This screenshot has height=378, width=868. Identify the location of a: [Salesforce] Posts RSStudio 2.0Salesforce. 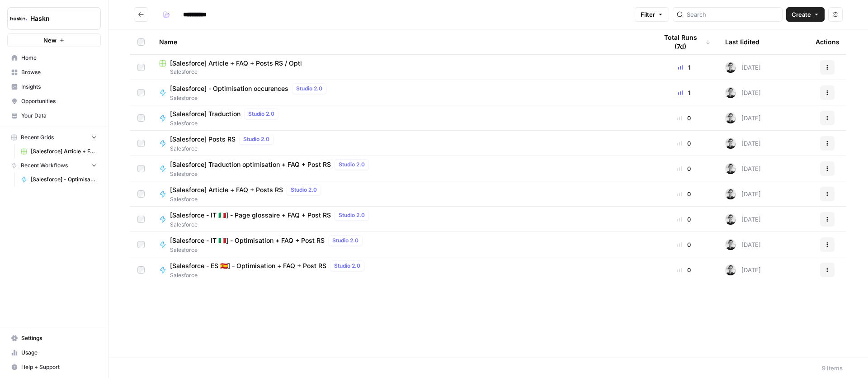
(401, 143).